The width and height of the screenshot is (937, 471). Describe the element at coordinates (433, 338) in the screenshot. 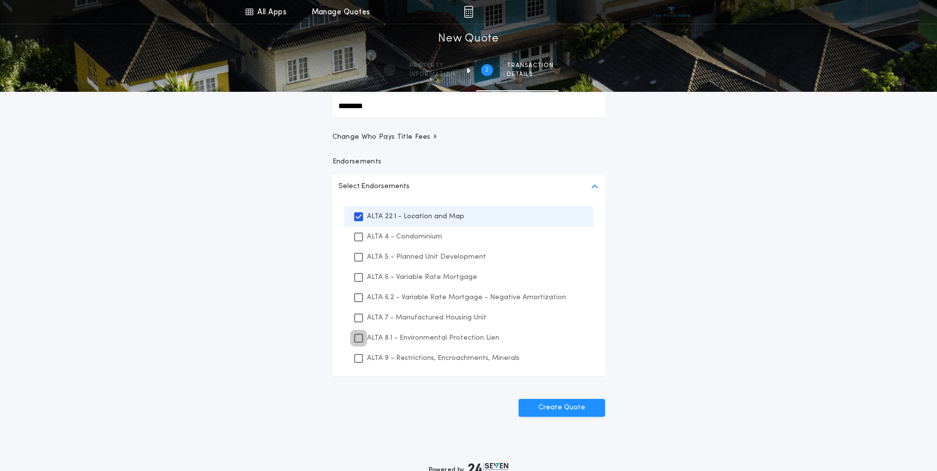

I see `p: ALTA 8.1 - Environmental Protection Lien` at that location.